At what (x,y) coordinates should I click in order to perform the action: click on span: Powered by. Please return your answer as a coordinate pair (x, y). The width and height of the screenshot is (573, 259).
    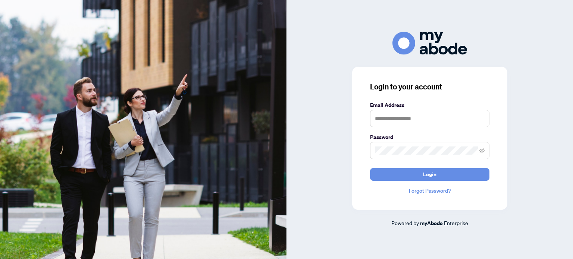
    Looking at the image, I should click on (405, 223).